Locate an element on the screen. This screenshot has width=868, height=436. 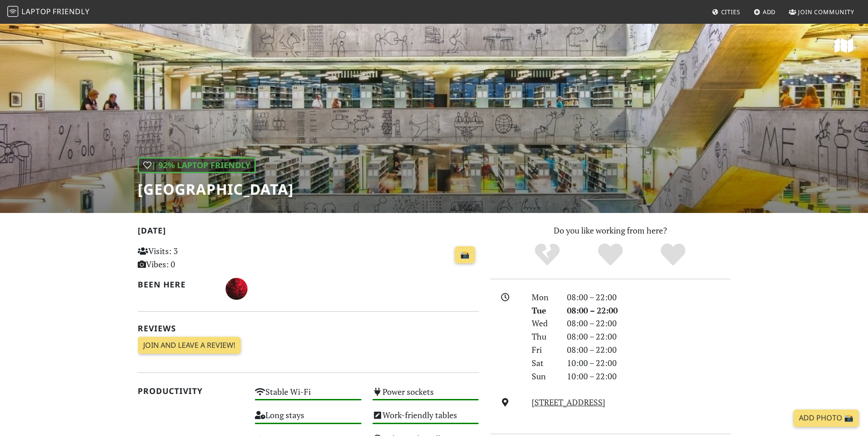
div: Mon is located at coordinates (544, 297).